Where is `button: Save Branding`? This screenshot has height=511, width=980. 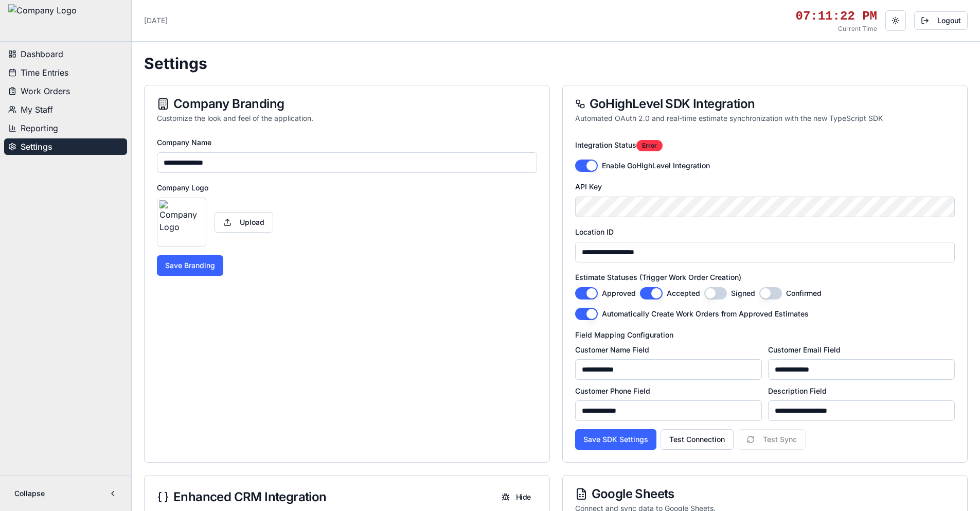 button: Save Branding is located at coordinates (190, 266).